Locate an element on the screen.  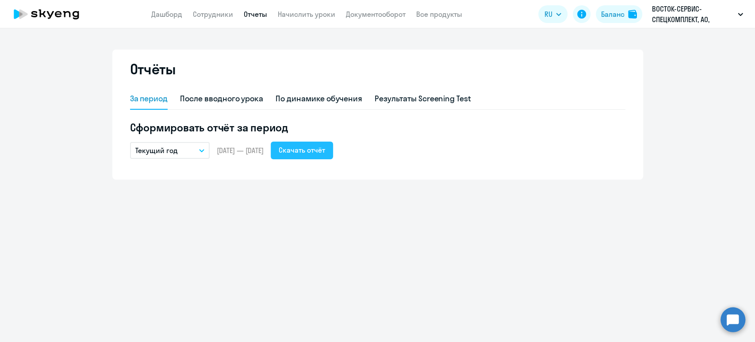
img: balance is located at coordinates (632, 14).